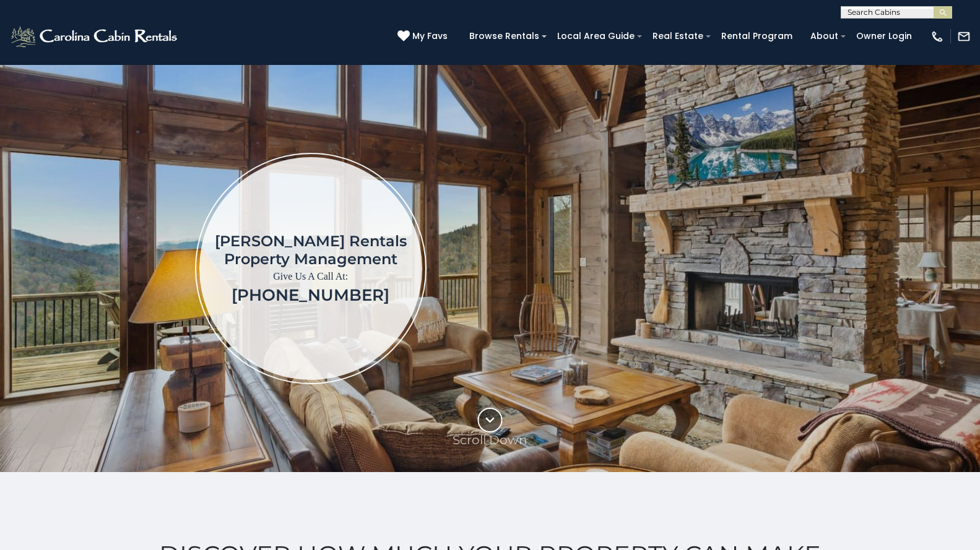 This screenshot has height=550, width=980. Describe the element at coordinates (756, 36) in the screenshot. I see `a: Rental Program` at that location.